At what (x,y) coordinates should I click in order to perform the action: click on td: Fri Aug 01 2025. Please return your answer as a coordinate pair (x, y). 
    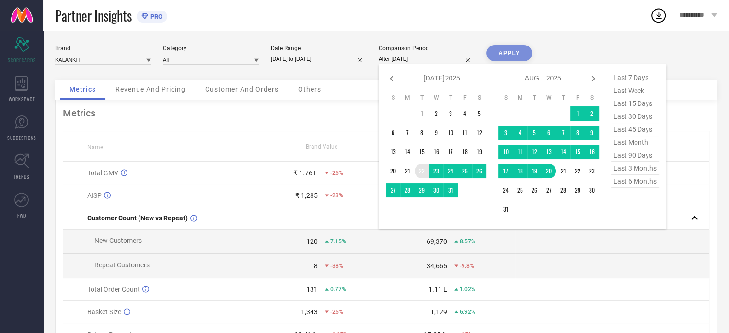
    Looking at the image, I should click on (578, 114).